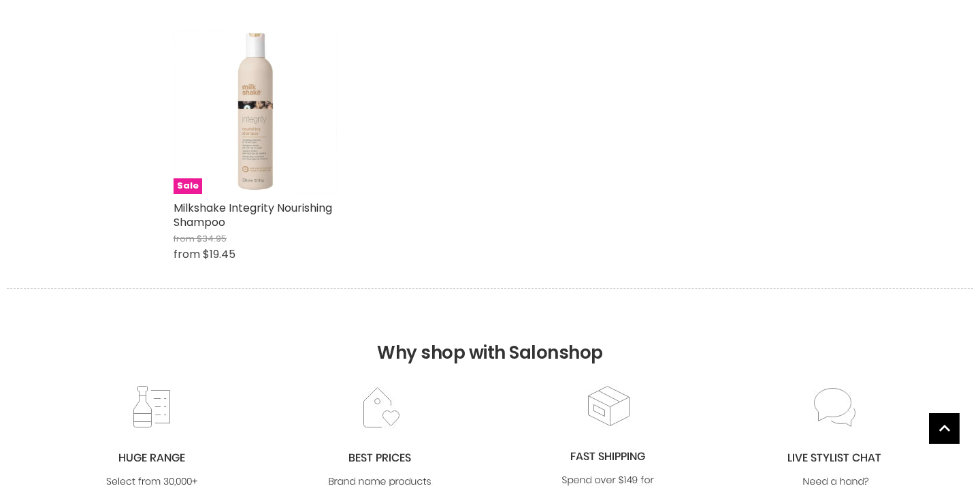 The height and width of the screenshot is (486, 980). Describe the element at coordinates (255, 112) in the screenshot. I see `img: Milkshake Integrity Nourishing Shampoo` at that location.